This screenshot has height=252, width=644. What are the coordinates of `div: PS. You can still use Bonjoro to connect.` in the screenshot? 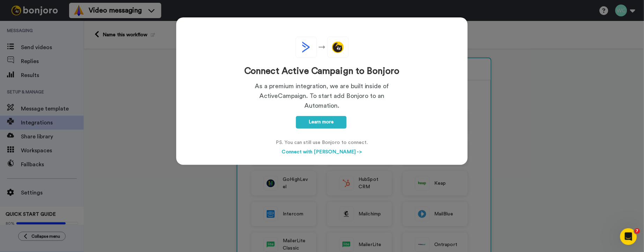 It's located at (322, 142).